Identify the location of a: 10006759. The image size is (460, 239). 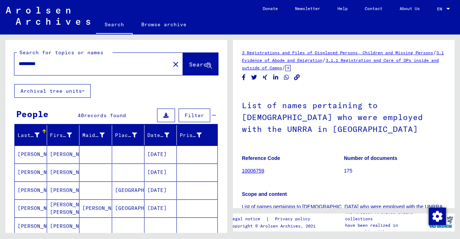
(253, 171).